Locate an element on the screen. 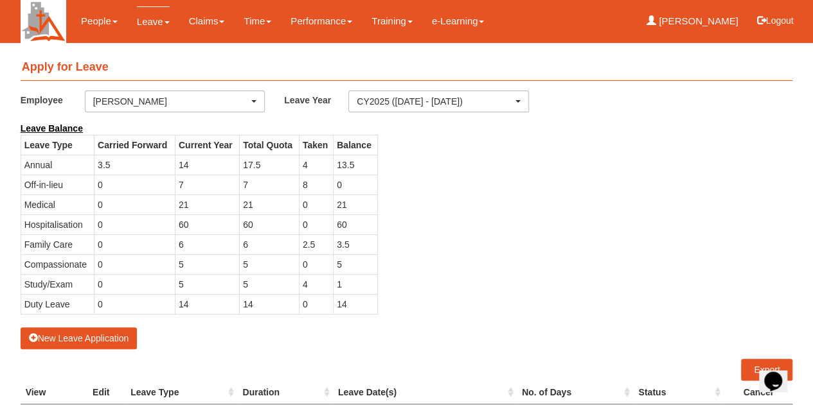 The image size is (813, 405). b: Leave Balance is located at coordinates (51, 128).